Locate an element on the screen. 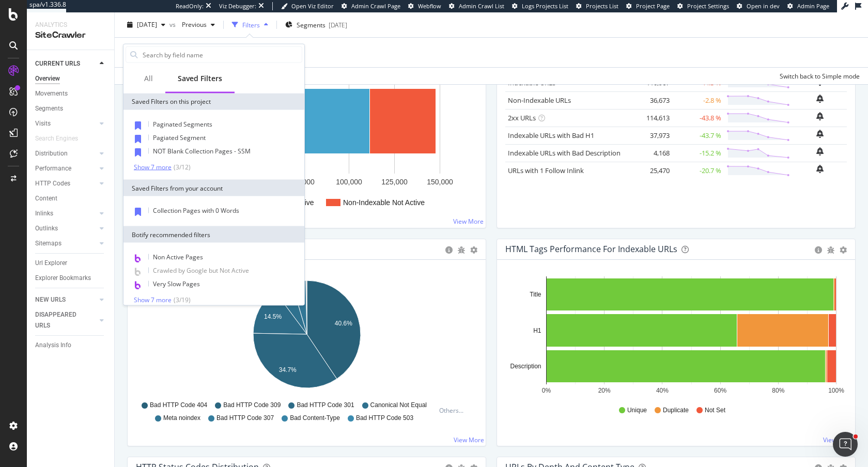 The width and height of the screenshot is (868, 467). text: 100% is located at coordinates (836, 391).